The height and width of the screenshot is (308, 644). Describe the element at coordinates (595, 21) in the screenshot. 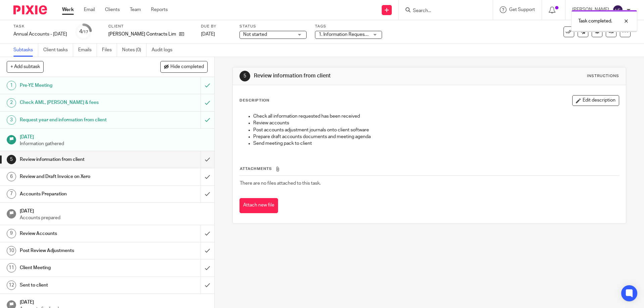

I see `p: Task completed.` at that location.